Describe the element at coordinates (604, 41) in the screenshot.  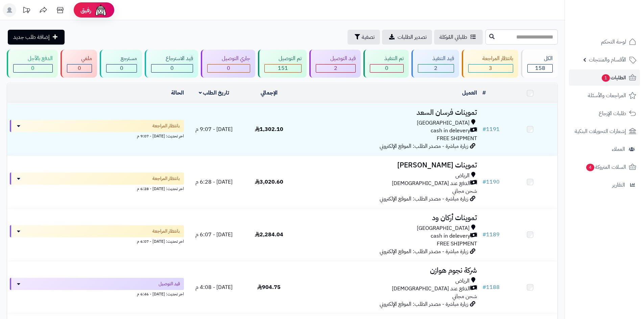
I see `a: لوحة التحكم` at that location.